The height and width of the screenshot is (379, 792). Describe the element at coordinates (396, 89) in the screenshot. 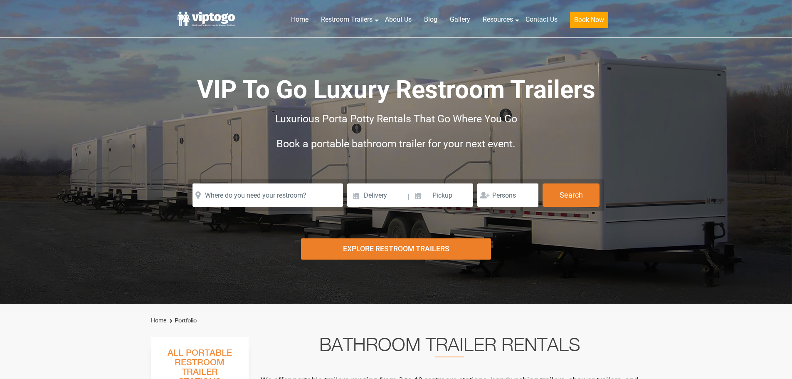

I see `span: VIP To Go Luxury Restroom Trailers` at that location.